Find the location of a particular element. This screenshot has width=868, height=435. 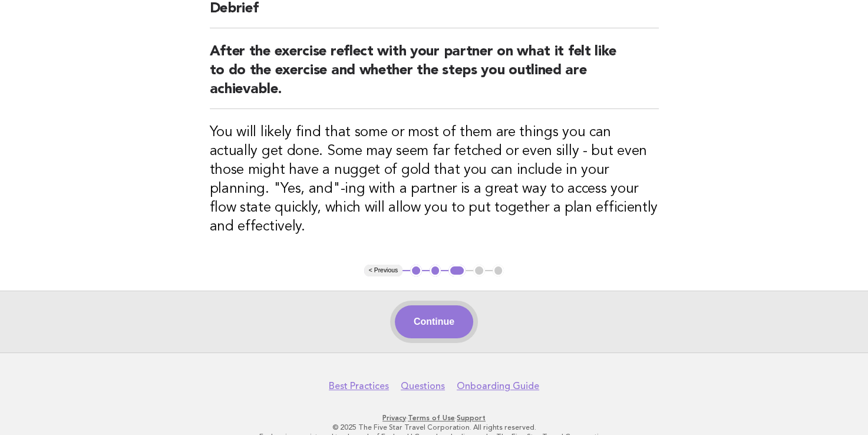

button: Continue is located at coordinates (434, 321).